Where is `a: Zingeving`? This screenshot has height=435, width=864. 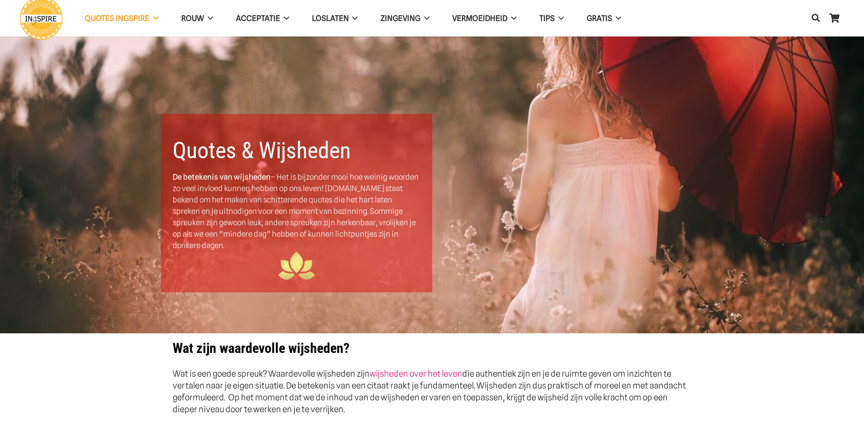 a: Zingeving is located at coordinates (405, 18).